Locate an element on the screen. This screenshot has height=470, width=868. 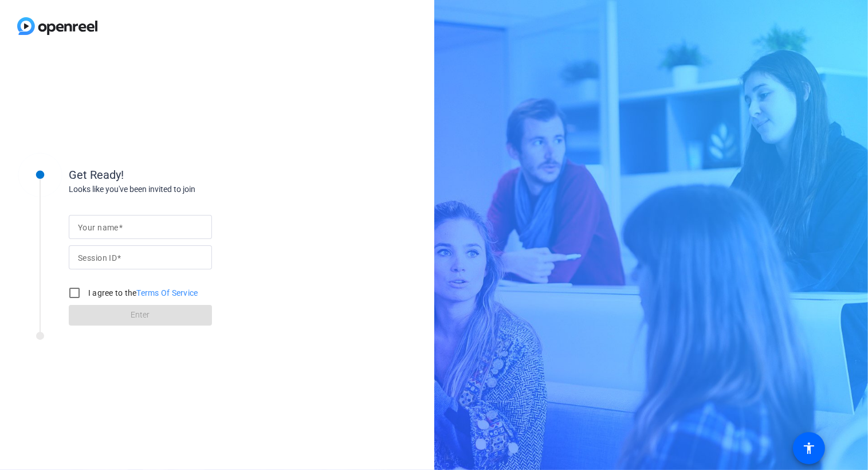
div: Looks like you've been invited to join is located at coordinates (183, 189).